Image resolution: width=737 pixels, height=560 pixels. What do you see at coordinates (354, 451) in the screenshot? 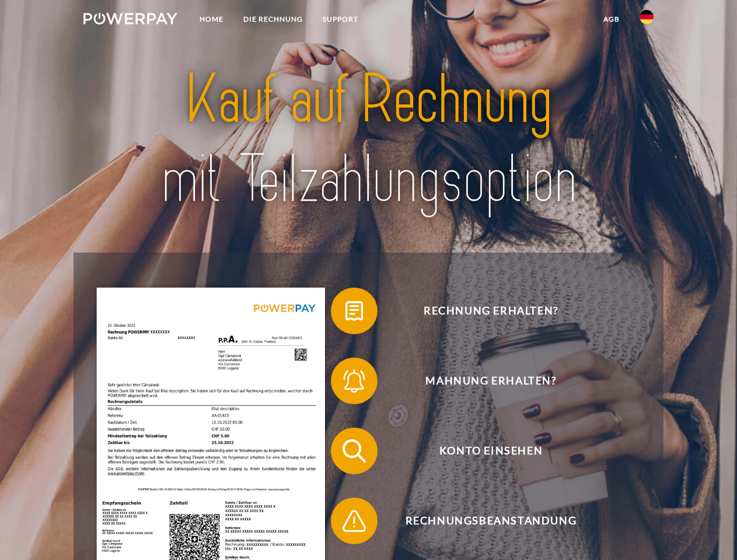
I see `img: qb_search.svg` at bounding box center [354, 451].